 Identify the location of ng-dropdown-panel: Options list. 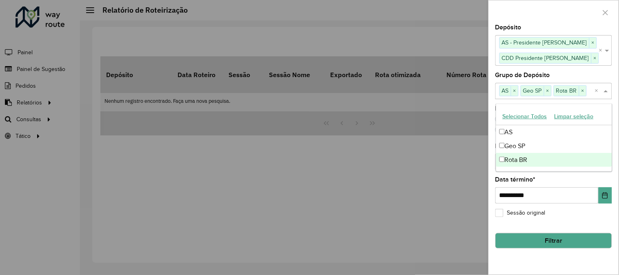
(554, 137).